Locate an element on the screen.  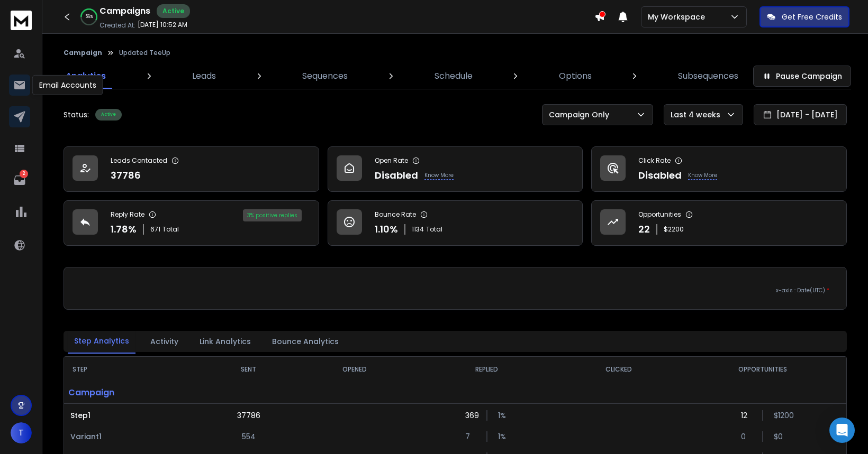
th: REPLIED is located at coordinates (487, 370).